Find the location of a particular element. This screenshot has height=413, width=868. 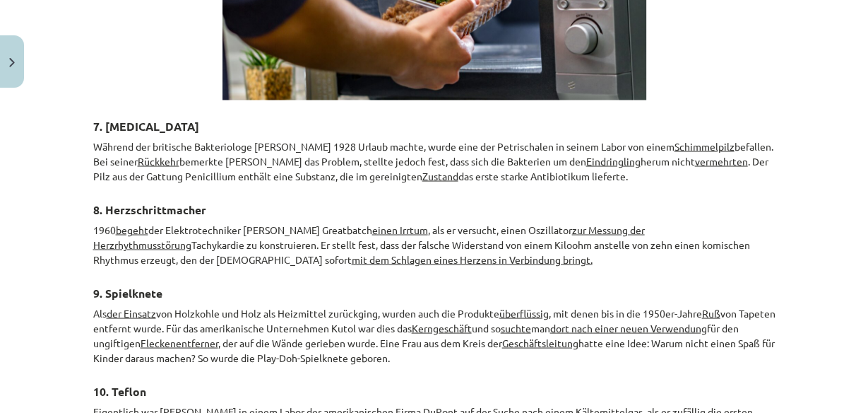

u: suchte is located at coordinates (516, 327).